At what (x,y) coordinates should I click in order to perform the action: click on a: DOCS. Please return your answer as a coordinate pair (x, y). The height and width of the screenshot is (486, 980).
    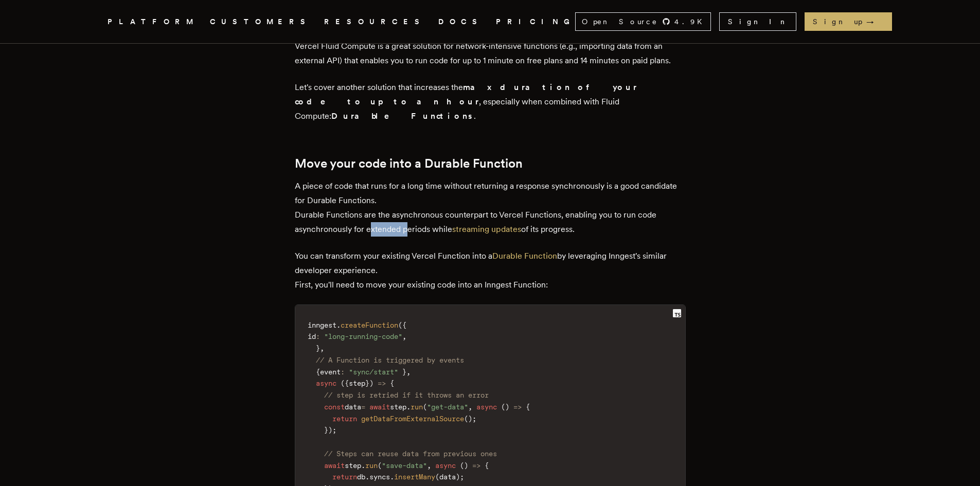
    Looking at the image, I should click on (461, 21).